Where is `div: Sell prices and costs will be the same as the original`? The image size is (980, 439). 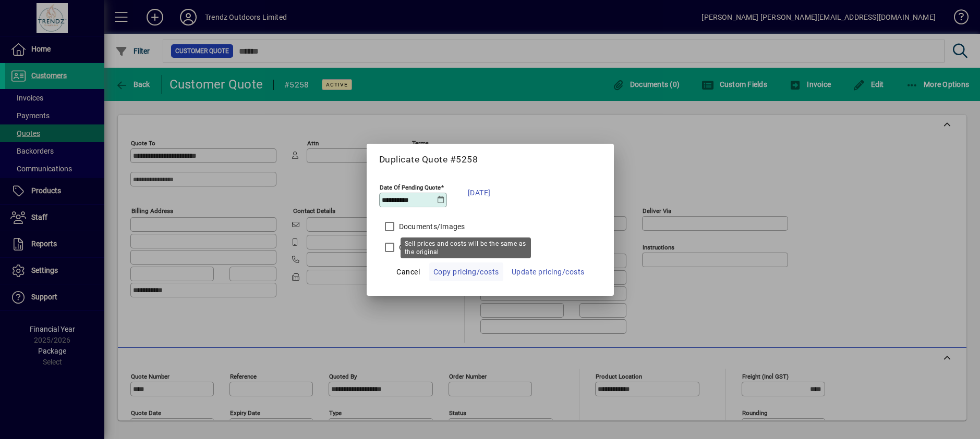 div: Sell prices and costs will be the same as the original is located at coordinates (465, 248).